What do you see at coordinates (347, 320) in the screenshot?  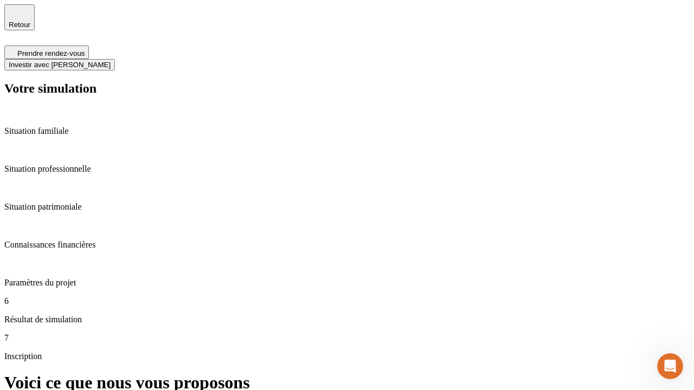 I see `p: Résultat de simulation` at bounding box center [347, 320].